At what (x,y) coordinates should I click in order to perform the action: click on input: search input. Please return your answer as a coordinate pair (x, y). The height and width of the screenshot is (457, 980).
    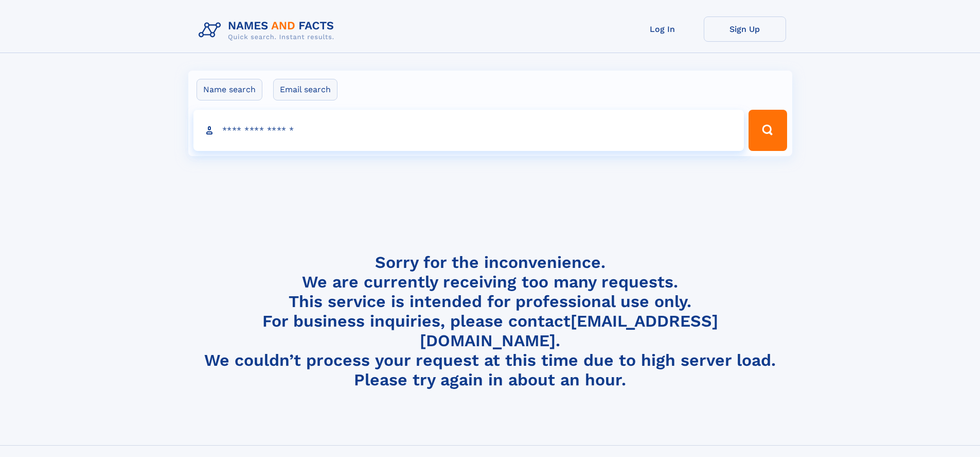
    Looking at the image, I should click on (469, 131).